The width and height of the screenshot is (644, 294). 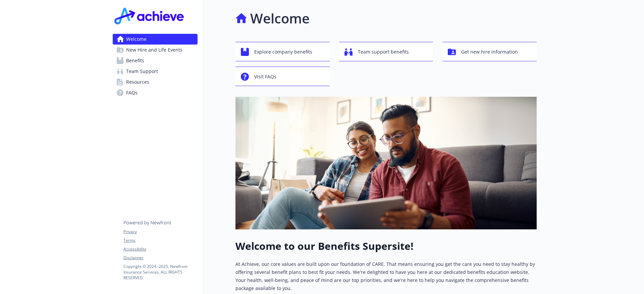 I want to click on h1: Welcome, so click(x=280, y=18).